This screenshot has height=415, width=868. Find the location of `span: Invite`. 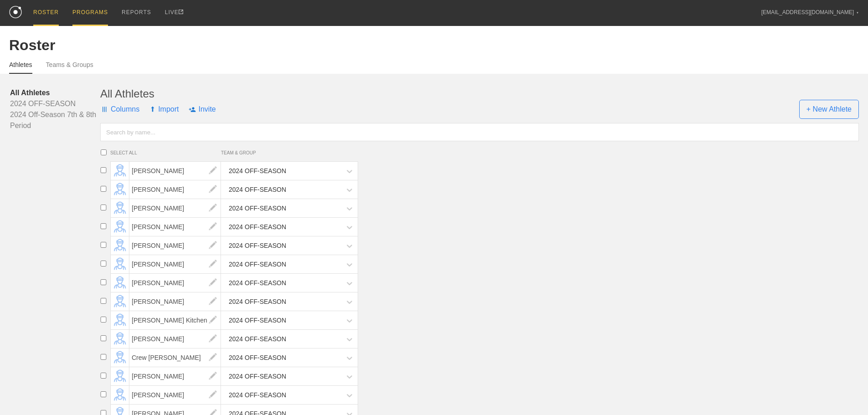

span: Invite is located at coordinates (202, 109).